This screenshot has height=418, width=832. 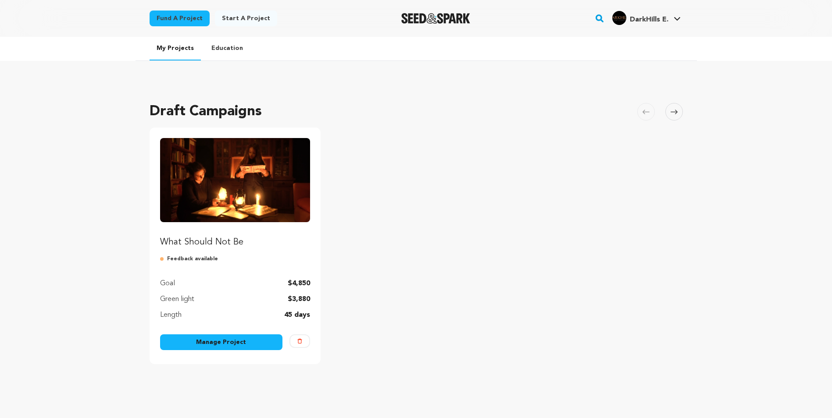 I want to click on span: DarkHills E., so click(x=649, y=20).